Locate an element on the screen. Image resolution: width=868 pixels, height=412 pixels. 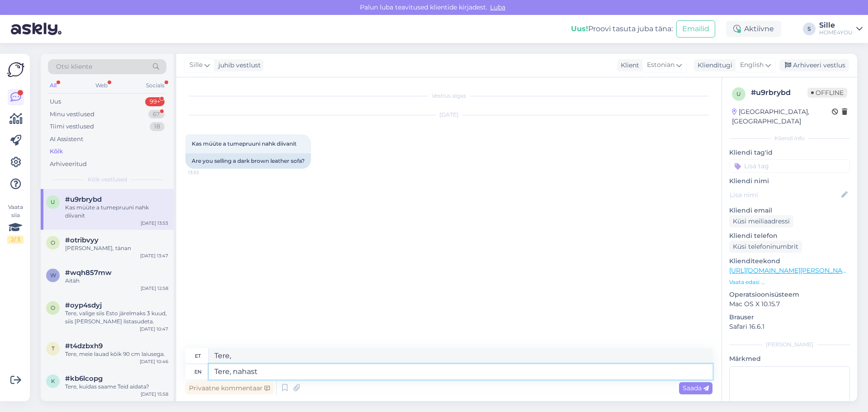
span: #t4dzbxh9 is located at coordinates (84, 346).